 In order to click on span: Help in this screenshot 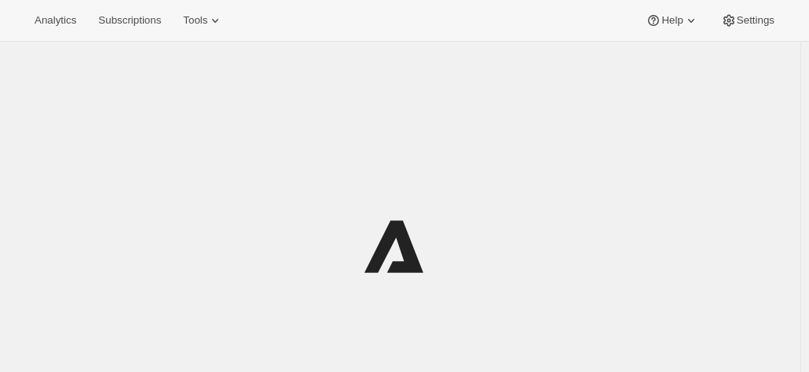, I will do `click(672, 20)`.